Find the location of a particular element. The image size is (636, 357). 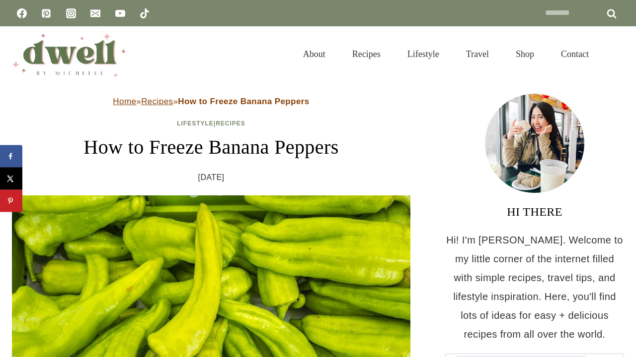

a: Shop is located at coordinates (524, 54).